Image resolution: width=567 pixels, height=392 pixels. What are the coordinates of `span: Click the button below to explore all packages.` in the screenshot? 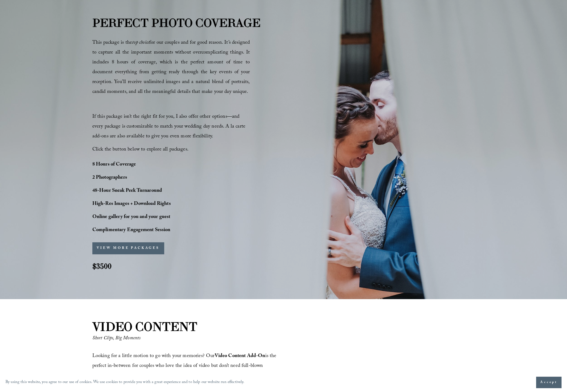 It's located at (140, 149).